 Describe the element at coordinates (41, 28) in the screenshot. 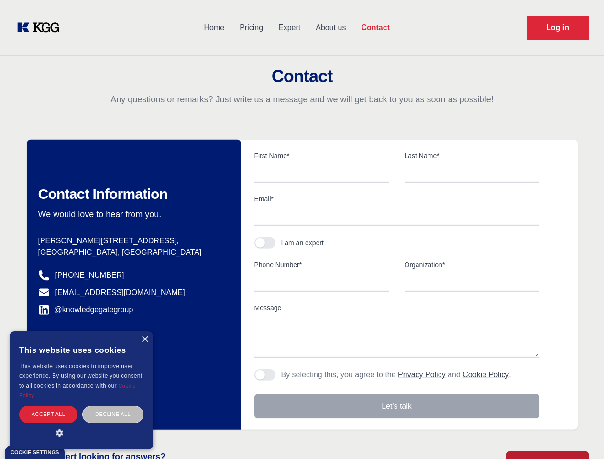

I see `a: KOL Knowledge Platform: Talk to Key External Experts (KEE)` at that location.